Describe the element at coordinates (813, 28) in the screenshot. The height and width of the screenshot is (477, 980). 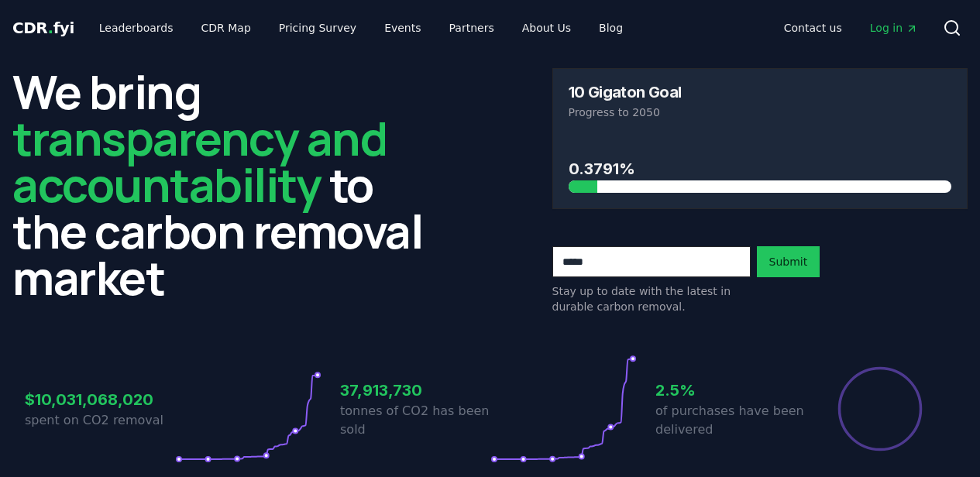
I see `a: Contact us` at that location.